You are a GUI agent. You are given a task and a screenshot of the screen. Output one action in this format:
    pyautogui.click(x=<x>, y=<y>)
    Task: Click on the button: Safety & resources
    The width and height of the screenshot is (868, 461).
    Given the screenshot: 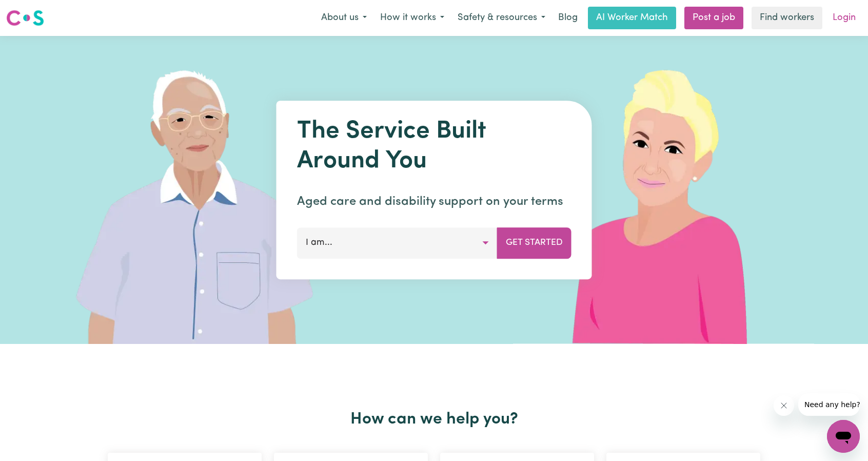 What is the action you would take?
    pyautogui.click(x=501, y=18)
    